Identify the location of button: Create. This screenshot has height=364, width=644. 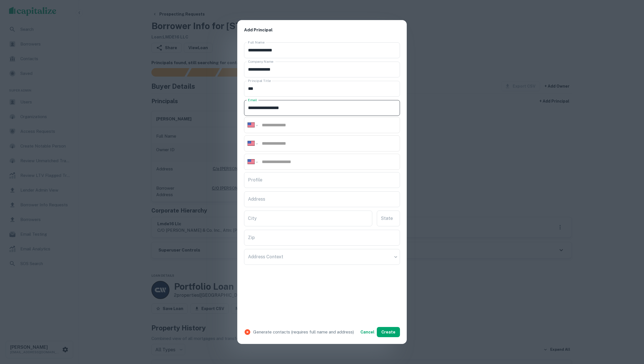
(388, 332).